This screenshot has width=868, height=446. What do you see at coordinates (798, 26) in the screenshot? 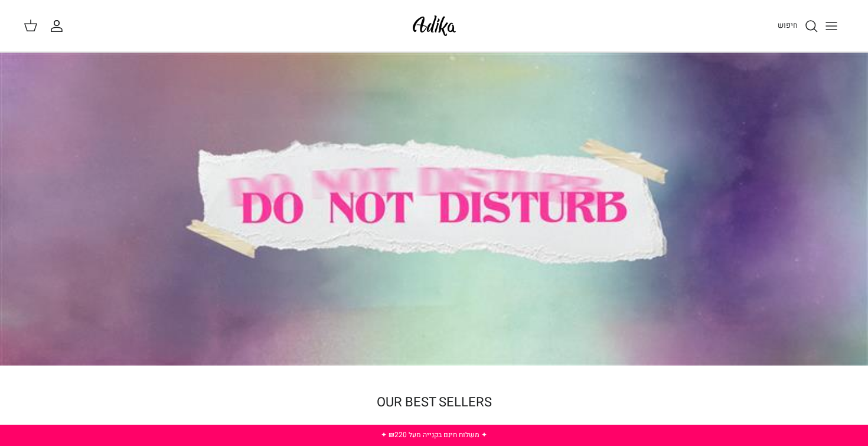
I see `a: חיפוש` at bounding box center [798, 26].